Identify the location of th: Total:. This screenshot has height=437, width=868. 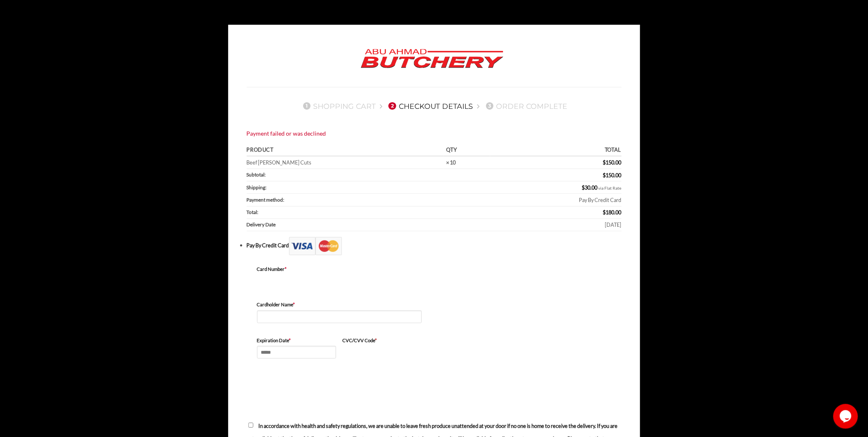
(368, 212).